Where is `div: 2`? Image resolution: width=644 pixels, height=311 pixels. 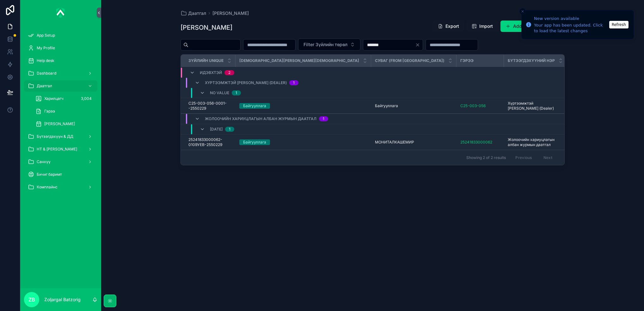 div: 2 is located at coordinates (229, 73).